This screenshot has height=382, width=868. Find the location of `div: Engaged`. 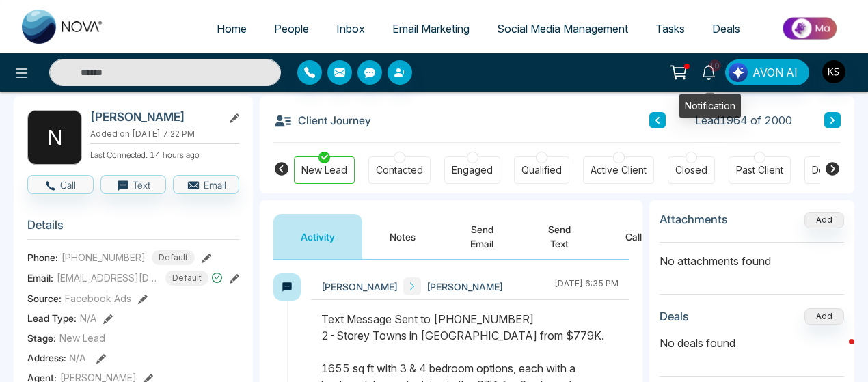

div: Engaged is located at coordinates (472, 170).